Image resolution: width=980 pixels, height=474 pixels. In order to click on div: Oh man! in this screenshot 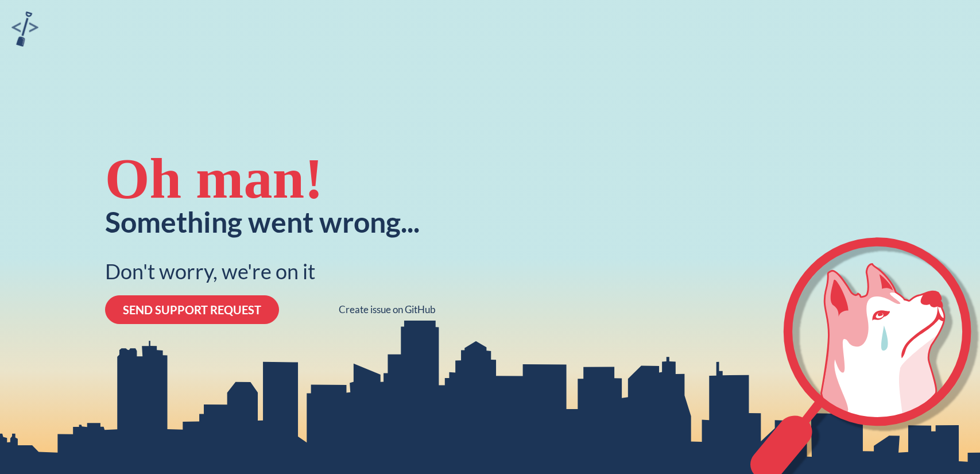, I will do `click(214, 179)`.